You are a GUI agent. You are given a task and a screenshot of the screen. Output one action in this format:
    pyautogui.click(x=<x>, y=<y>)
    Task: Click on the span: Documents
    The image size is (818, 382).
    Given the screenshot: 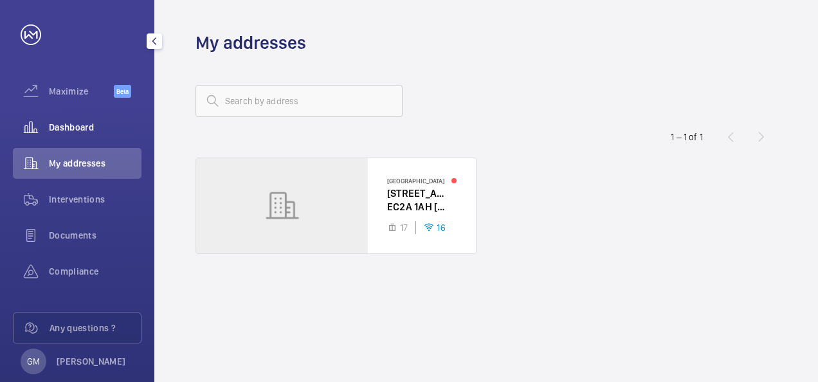 What is the action you would take?
    pyautogui.click(x=95, y=235)
    